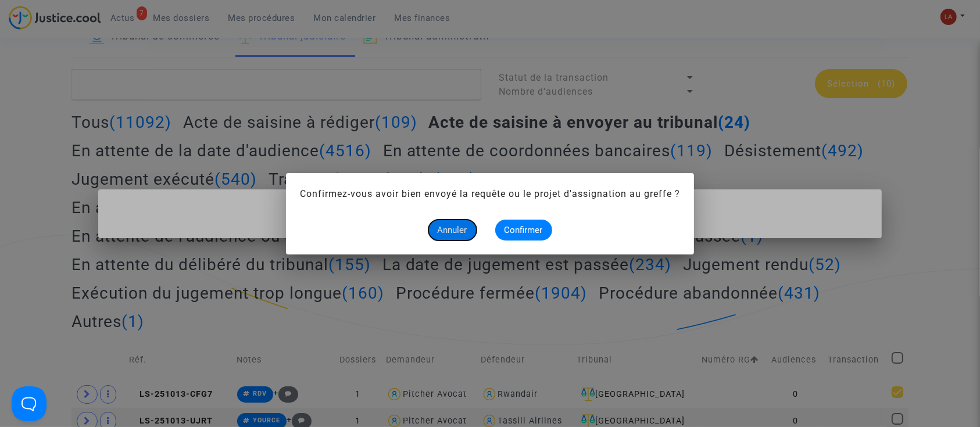 Image resolution: width=980 pixels, height=427 pixels. What do you see at coordinates (490, 193) in the screenshot?
I see `span: Confirmez-vous avoir bien envoyé la requête ou le projet d'assignation au greffe ?` at bounding box center [490, 193].